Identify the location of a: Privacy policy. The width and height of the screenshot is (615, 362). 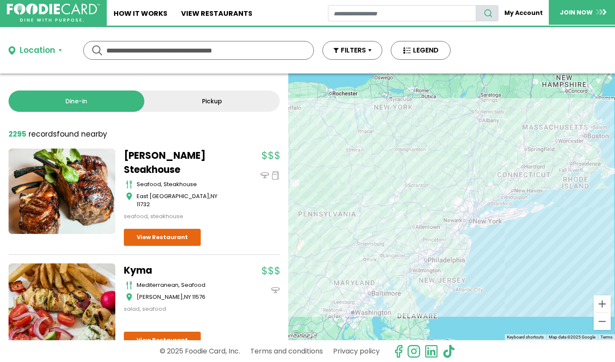
(356, 351).